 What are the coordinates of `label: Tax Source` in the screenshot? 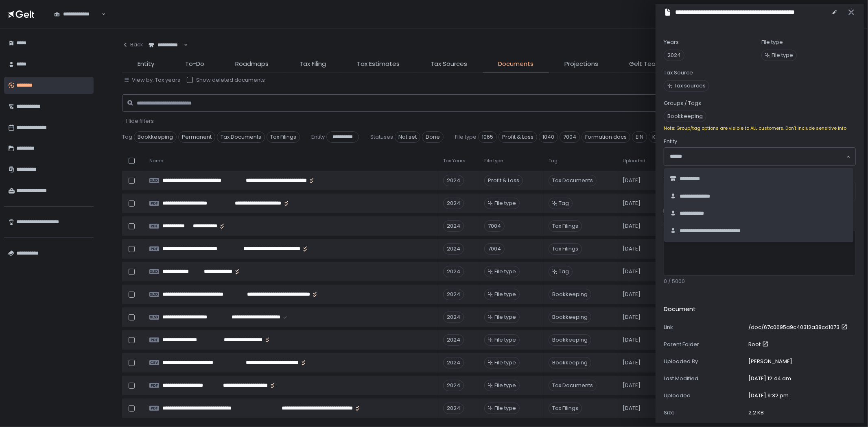 It's located at (679, 73).